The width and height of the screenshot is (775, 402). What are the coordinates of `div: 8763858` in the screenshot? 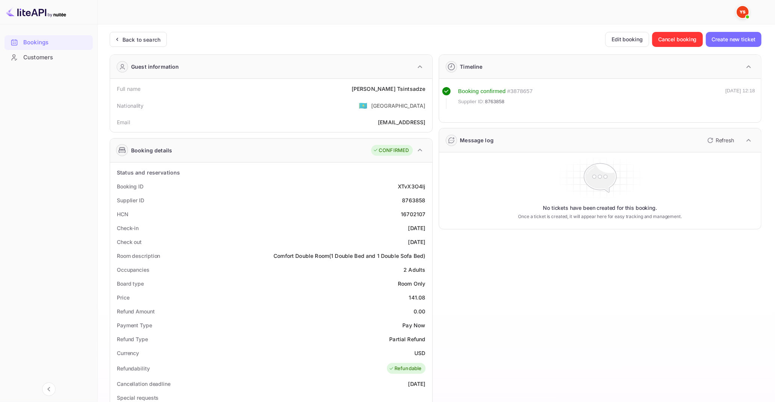 It's located at (414, 200).